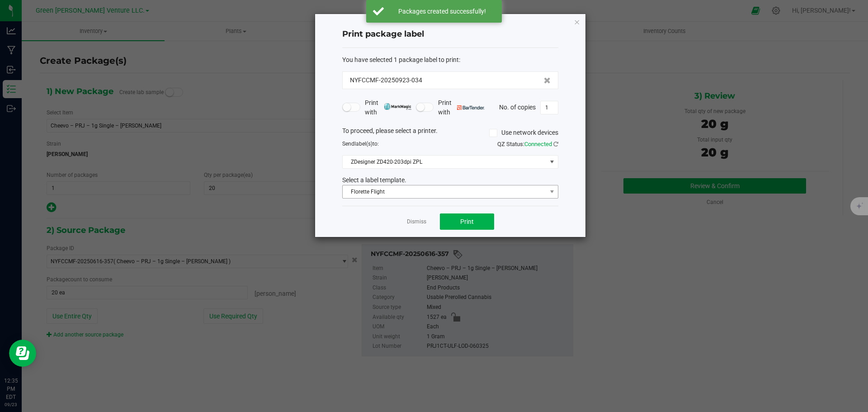 The image size is (868, 412). Describe the element at coordinates (524, 133) in the screenshot. I see `label: Use network devices` at that location.